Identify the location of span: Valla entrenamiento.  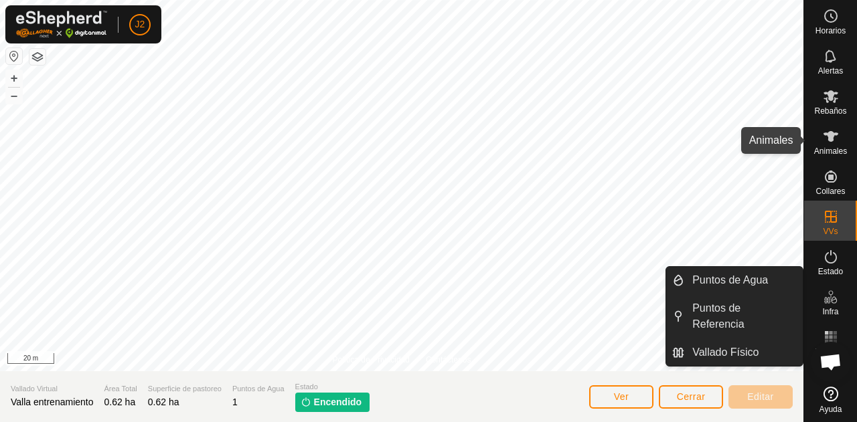
(52, 402).